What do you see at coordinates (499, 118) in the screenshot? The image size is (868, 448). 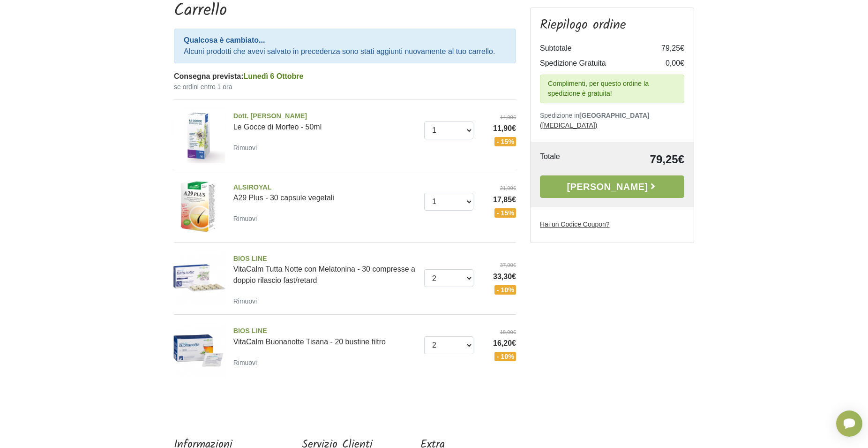 I see `del: 14,00€` at bounding box center [499, 118].